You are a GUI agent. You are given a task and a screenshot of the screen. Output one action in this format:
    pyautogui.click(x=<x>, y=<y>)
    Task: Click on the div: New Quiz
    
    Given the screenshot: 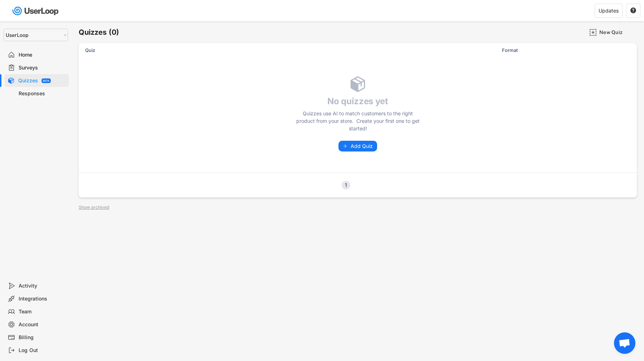 What is the action you would take?
    pyautogui.click(x=617, y=32)
    